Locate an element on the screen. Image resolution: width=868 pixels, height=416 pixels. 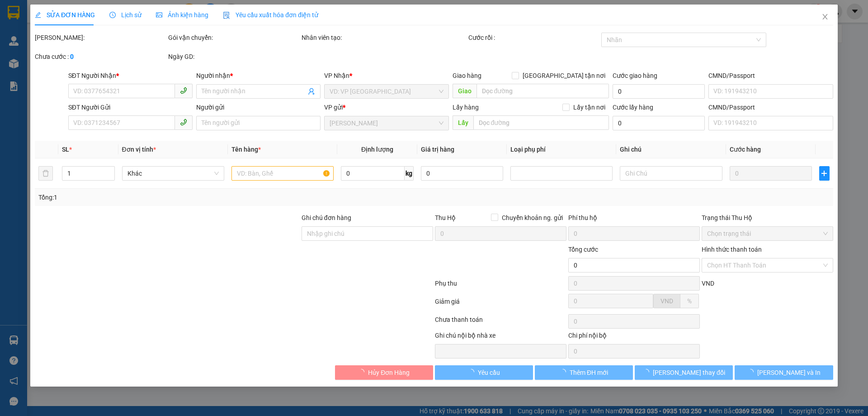
th: Loại phụ phí is located at coordinates (561, 150).